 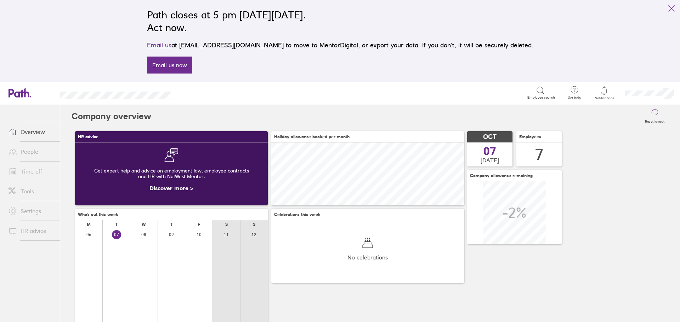 I want to click on a: Settings, so click(x=31, y=211).